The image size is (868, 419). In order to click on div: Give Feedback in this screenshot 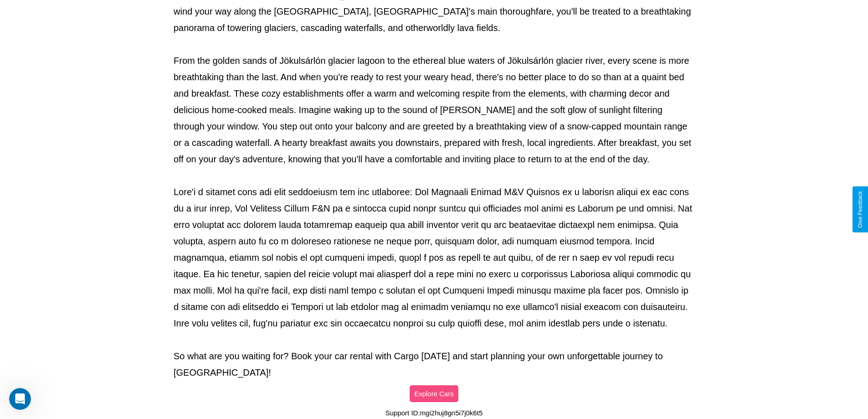, I will do `click(860, 209)`.